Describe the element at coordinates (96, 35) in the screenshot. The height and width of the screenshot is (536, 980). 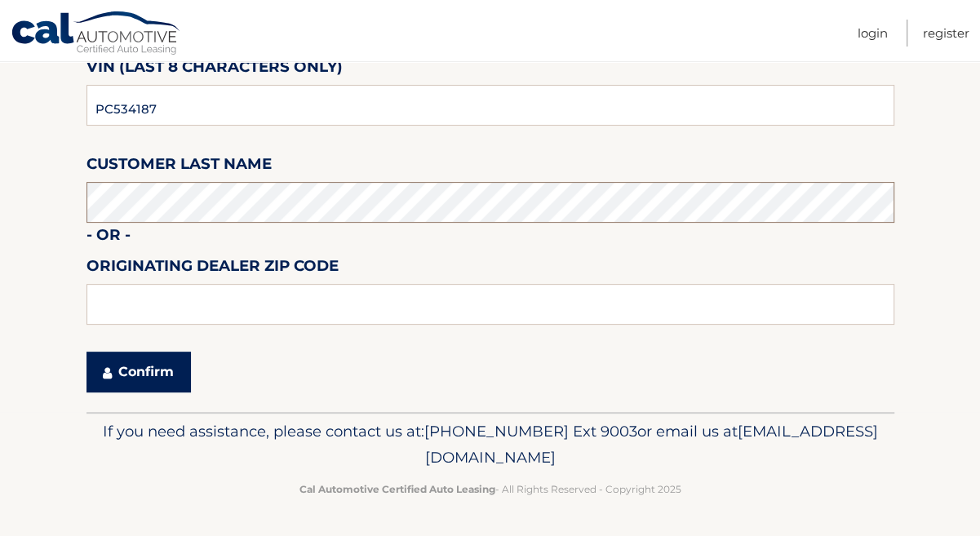
I see `a: Cal Automotive` at that location.